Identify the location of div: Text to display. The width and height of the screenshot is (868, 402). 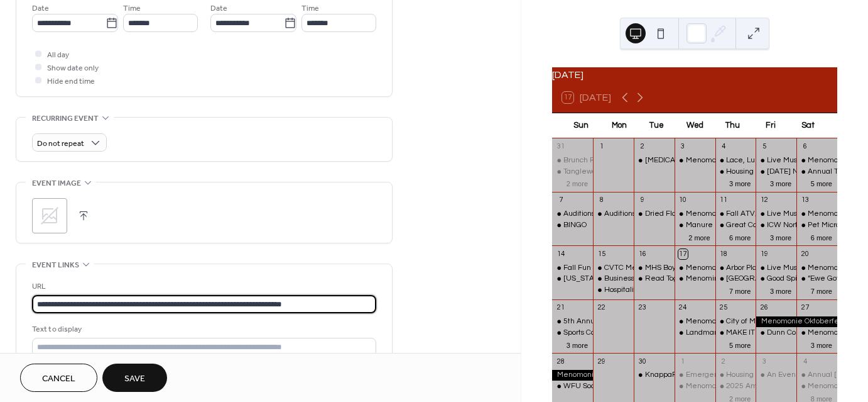
(203, 329).